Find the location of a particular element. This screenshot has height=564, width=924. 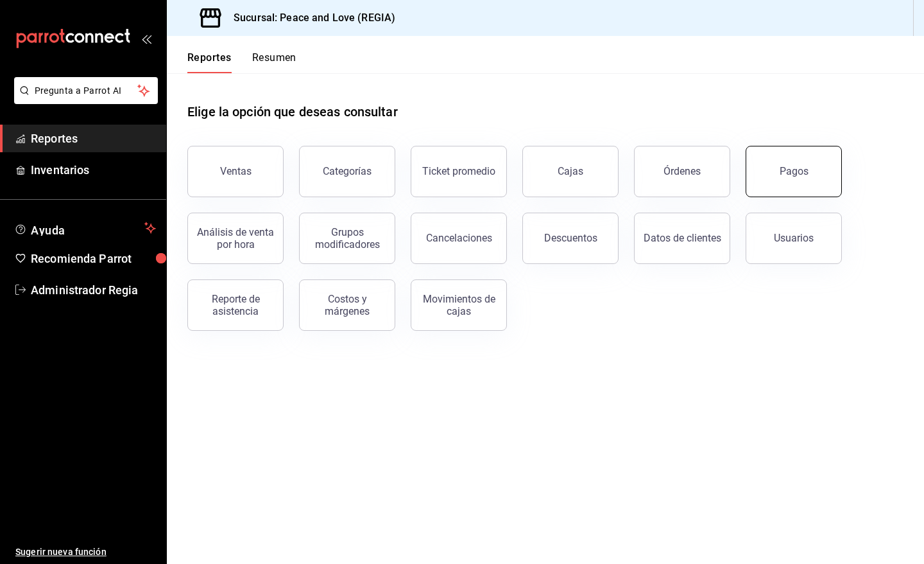

h1: Elige la opción que deseas consultar is located at coordinates (292, 112).